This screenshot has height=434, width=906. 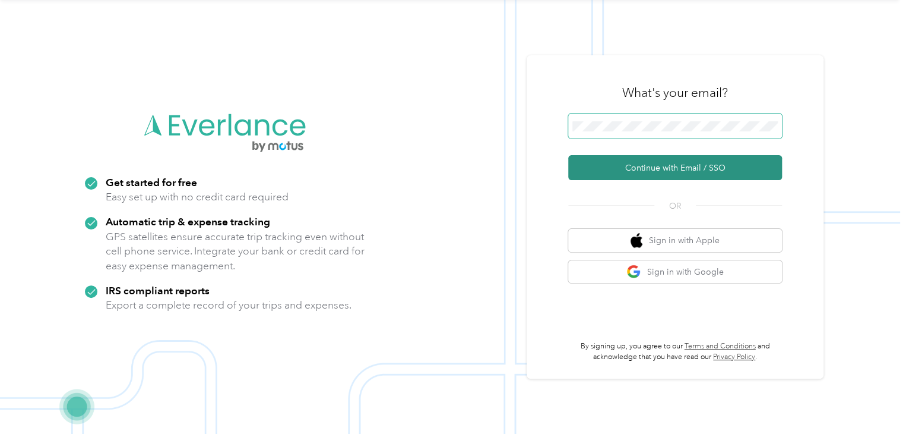 I want to click on button: Continue with Email / SSO, so click(x=675, y=167).